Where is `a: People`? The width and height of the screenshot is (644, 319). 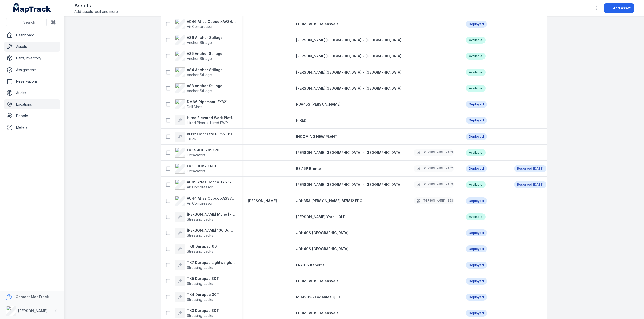
a: People is located at coordinates (32, 116).